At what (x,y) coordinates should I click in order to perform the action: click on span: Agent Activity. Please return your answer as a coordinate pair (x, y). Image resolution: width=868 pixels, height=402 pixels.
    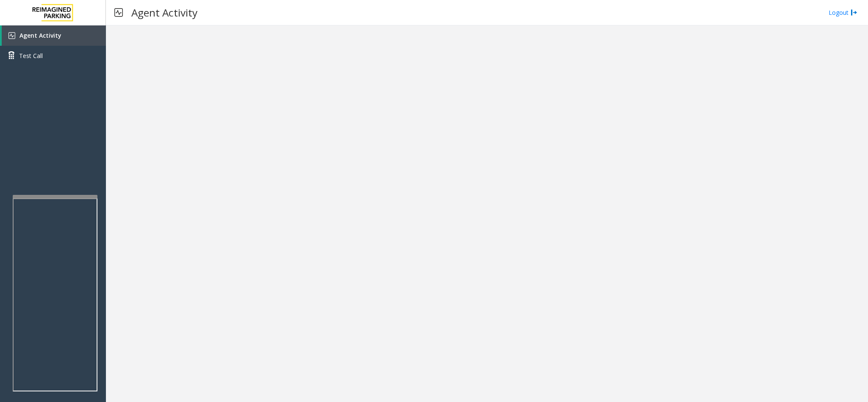
    Looking at the image, I should click on (40, 35).